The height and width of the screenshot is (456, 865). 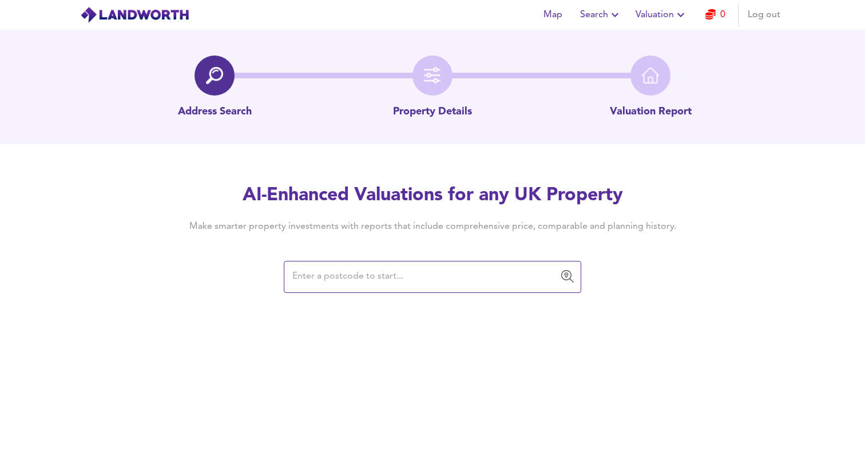 What do you see at coordinates (134, 15) in the screenshot?
I see `img: logo` at bounding box center [134, 15].